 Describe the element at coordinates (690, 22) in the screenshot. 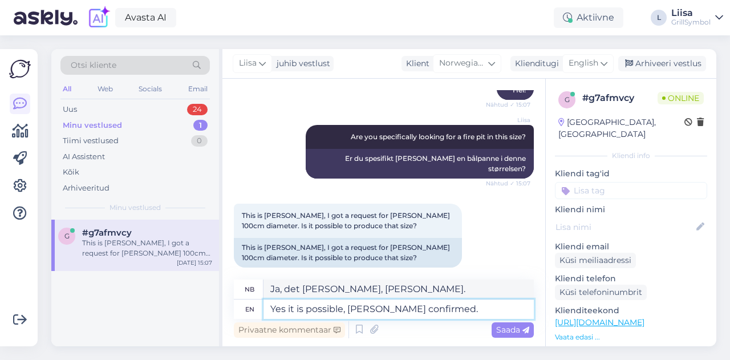

I see `div: GrillSymbol` at that location.